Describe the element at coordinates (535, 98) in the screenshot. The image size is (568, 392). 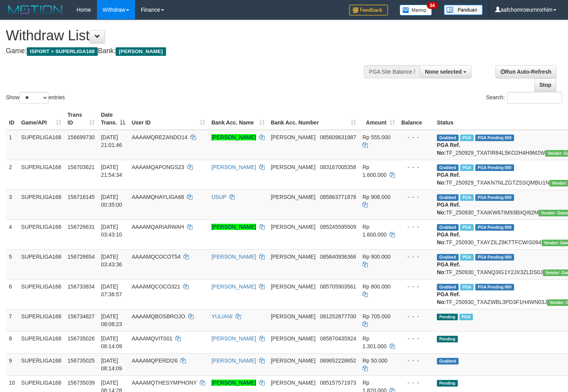
I see `input: Search:` at that location.